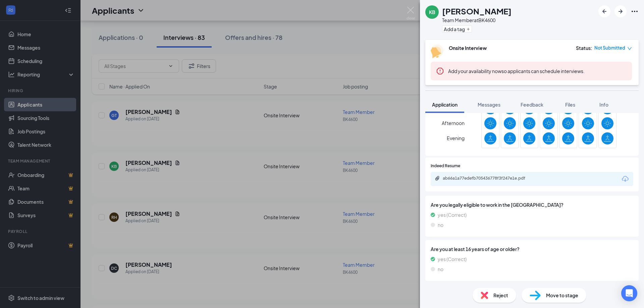 Image resolution: width=644 pixels, height=308 pixels. What do you see at coordinates (453, 123) in the screenshot?
I see `span: Afternoon` at bounding box center [453, 123].